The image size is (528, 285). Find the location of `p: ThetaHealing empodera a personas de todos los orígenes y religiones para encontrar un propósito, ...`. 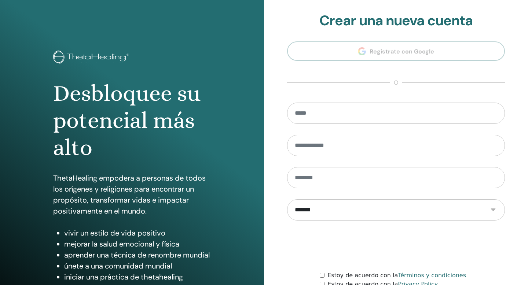

p: ThetaHealing empodera a personas de todos los orígenes y religiones para encontrar un propósito, ... is located at coordinates (132, 195).